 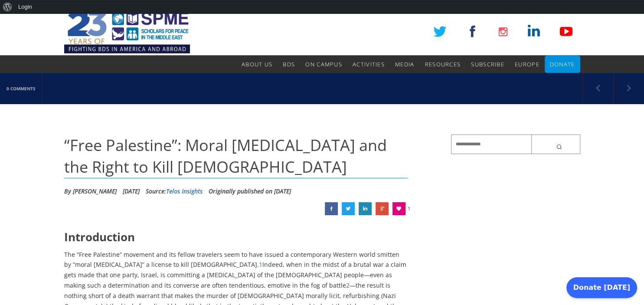 What do you see at coordinates (127, 31) in the screenshot?
I see `img: SPME` at bounding box center [127, 31].